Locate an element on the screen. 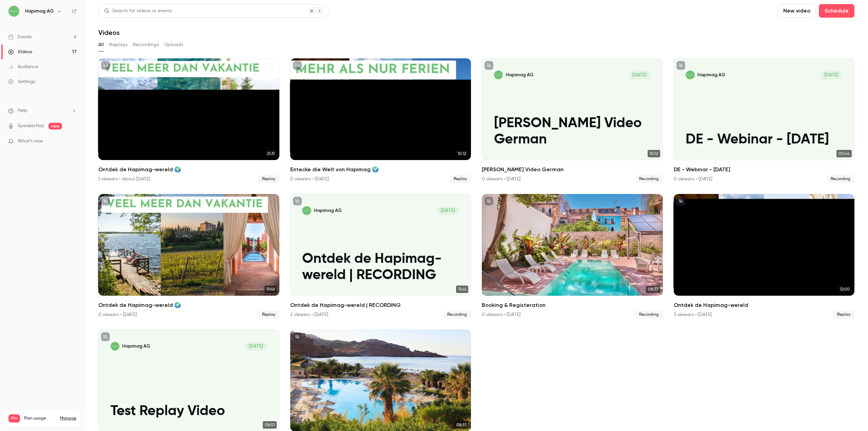 The height and width of the screenshot is (431, 868). img: Hapimag AG is located at coordinates (14, 11).